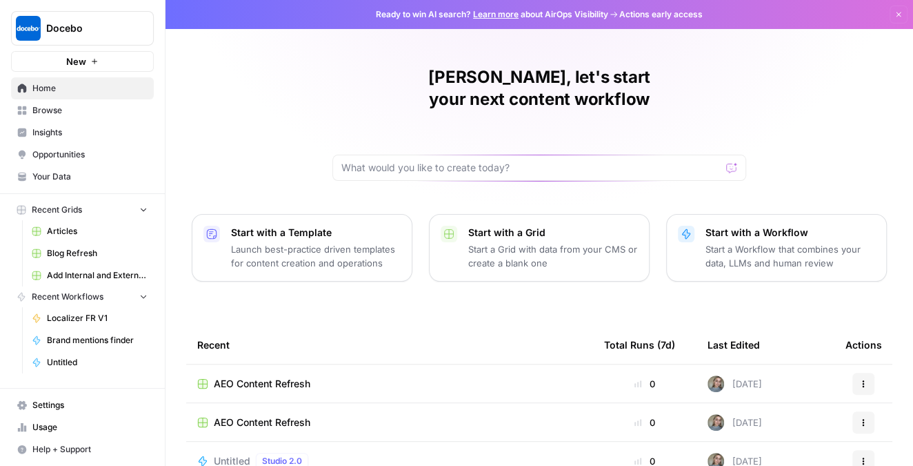 Image resolution: width=913 pixels, height=466 pixels. Describe the element at coordinates (661, 14) in the screenshot. I see `span: Actions early access` at that location.